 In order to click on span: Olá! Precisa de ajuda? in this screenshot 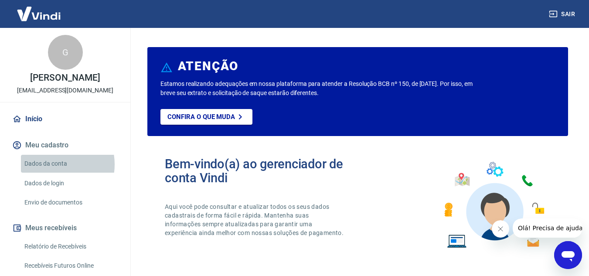, I will do `click(39, 10)`.